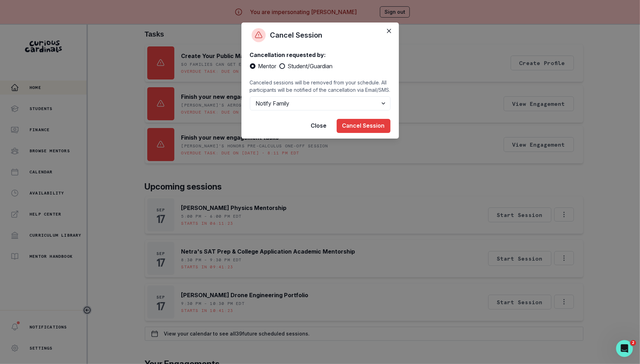 This screenshot has width=640, height=364. Describe the element at coordinates (363, 126) in the screenshot. I see `button: Cancel Session` at that location.